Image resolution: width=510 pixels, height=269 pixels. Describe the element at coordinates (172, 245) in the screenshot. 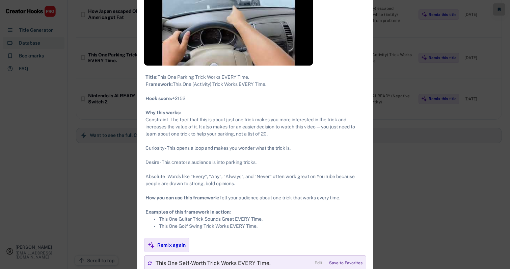

I see `div: Remix again` at that location.